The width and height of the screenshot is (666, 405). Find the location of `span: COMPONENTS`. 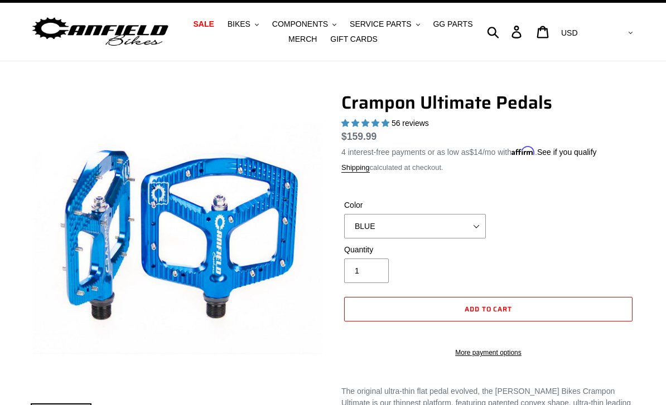

span: COMPONENTS is located at coordinates (300, 24).